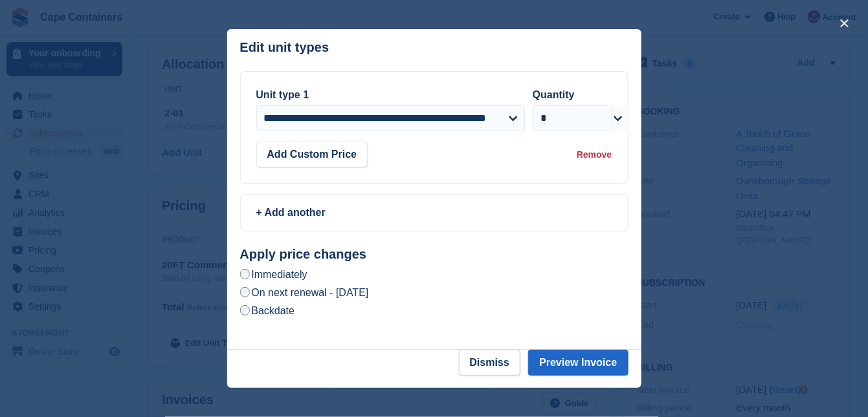 The width and height of the screenshot is (868, 417). What do you see at coordinates (845, 23) in the screenshot?
I see `button: close` at bounding box center [845, 23].